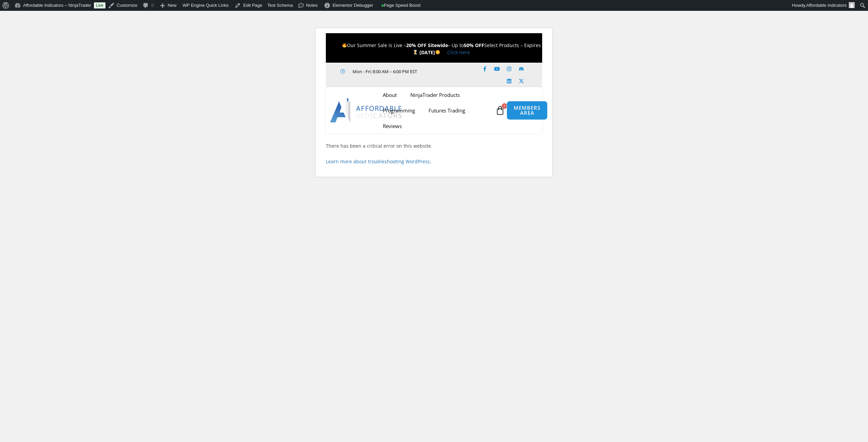 This screenshot has width=868, height=442. I want to click on span: Our Summer Sale is Live – – Up to Select Products – Expires, so click(442, 49).